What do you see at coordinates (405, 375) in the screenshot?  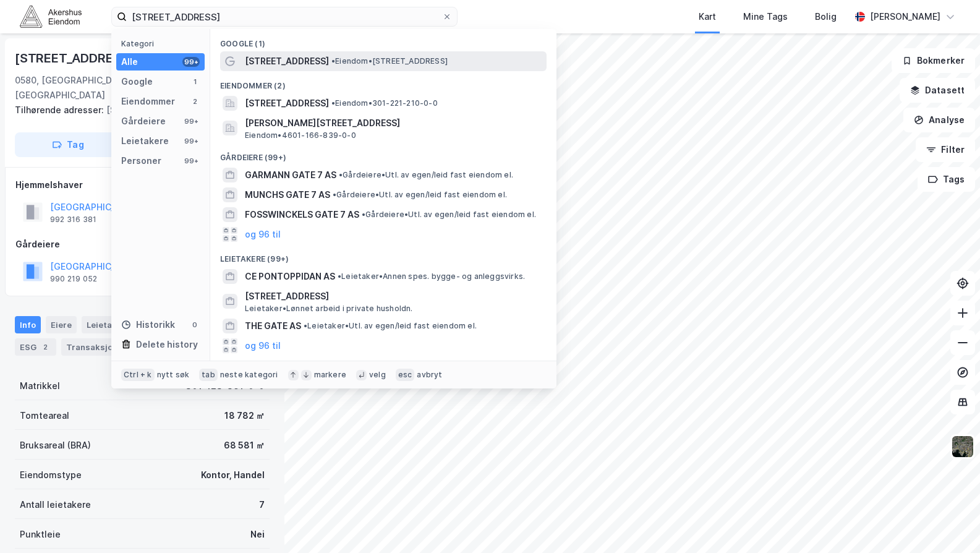 I see `div: esc` at bounding box center [405, 375].